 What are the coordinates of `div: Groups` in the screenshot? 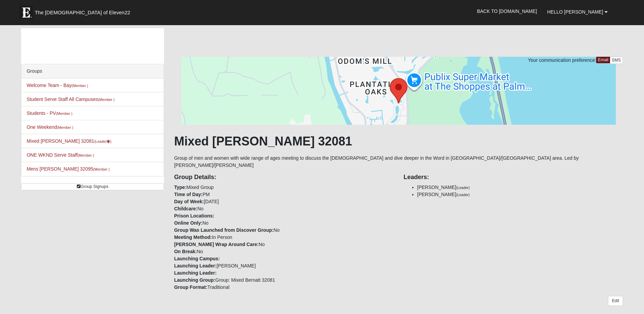 It's located at (92, 71).